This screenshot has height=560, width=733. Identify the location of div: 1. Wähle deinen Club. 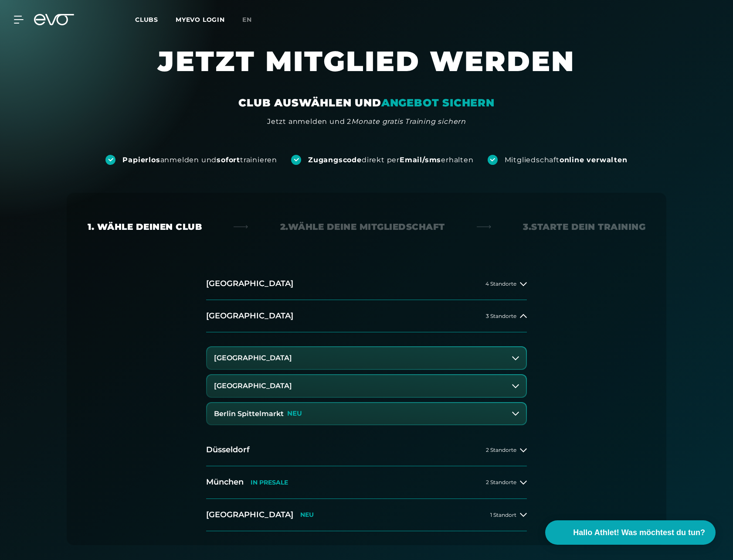
(145, 227).